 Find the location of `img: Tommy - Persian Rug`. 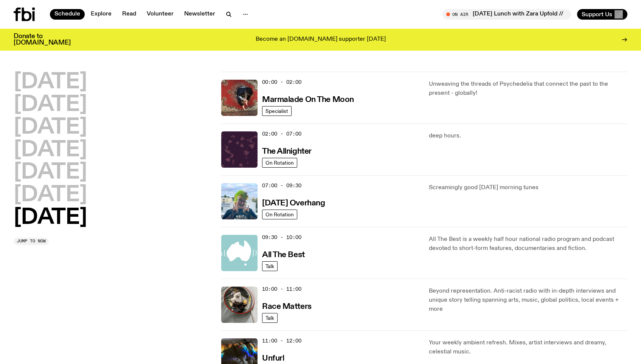

img: Tommy - Persian Rug is located at coordinates (239, 98).